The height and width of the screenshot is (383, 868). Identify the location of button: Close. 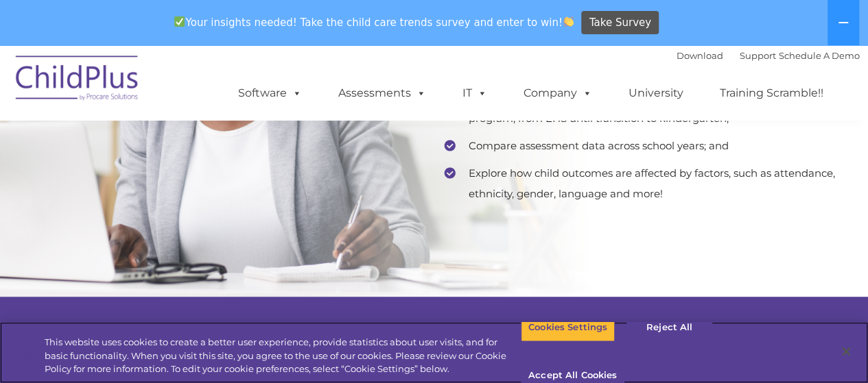
(846, 352).